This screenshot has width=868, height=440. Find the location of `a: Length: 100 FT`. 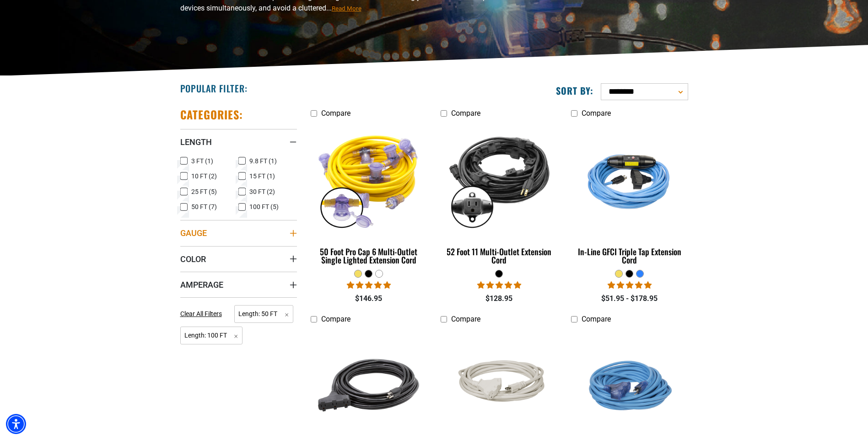

a: Length: 100 FT is located at coordinates (211, 335).